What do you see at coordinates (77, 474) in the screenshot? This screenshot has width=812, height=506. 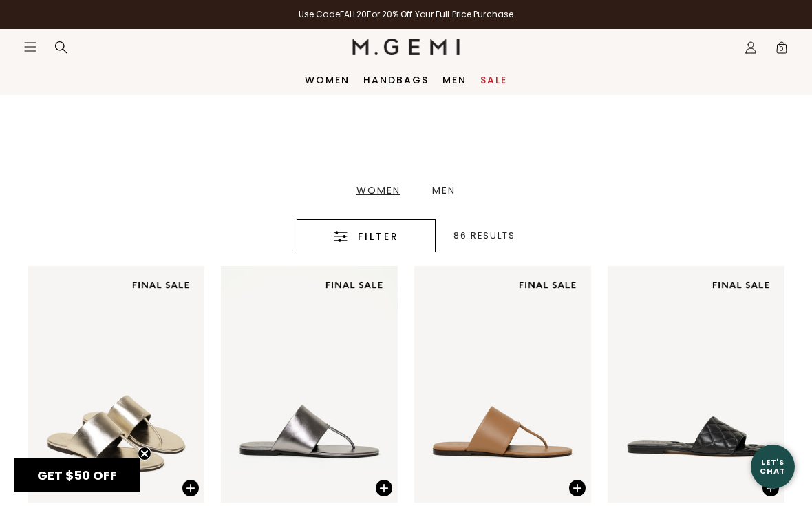 I see `div: GET $50 OFFClose teaser` at bounding box center [77, 474].